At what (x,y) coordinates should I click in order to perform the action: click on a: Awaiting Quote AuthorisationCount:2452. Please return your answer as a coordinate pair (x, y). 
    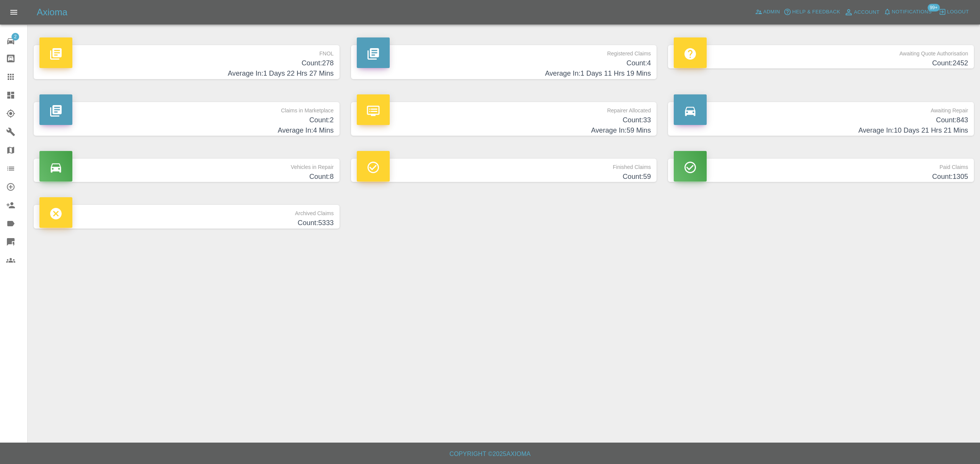
    Looking at the image, I should click on (820, 57).